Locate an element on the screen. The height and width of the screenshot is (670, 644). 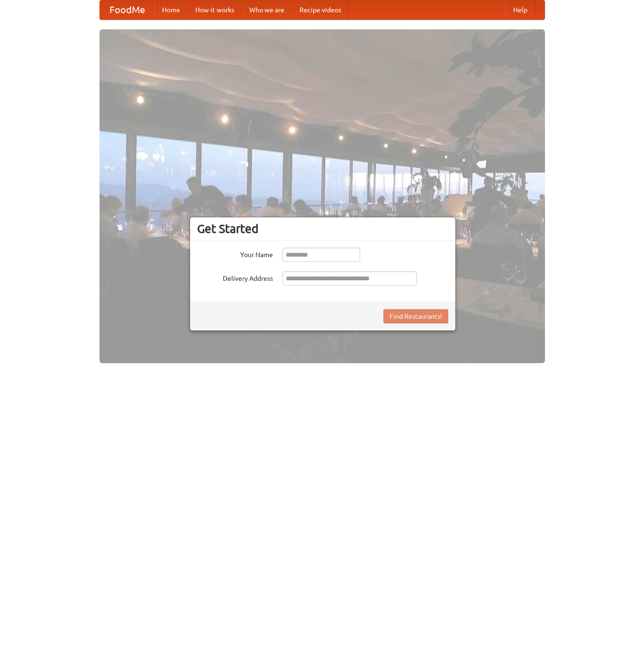
a: Home is located at coordinates (171, 10).